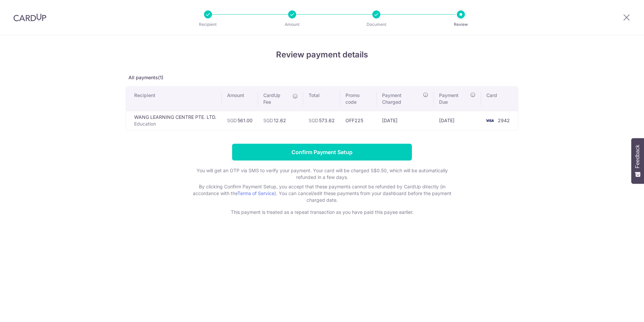 The width and height of the screenshot is (644, 322). What do you see at coordinates (503, 120) in the screenshot?
I see `span: 2942` at bounding box center [503, 120].